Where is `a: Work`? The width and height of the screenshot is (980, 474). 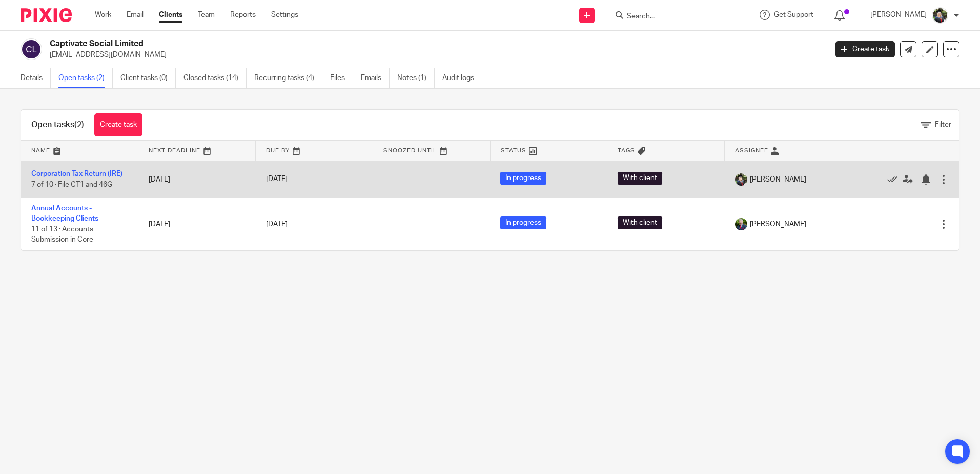 a: Work is located at coordinates (103, 15).